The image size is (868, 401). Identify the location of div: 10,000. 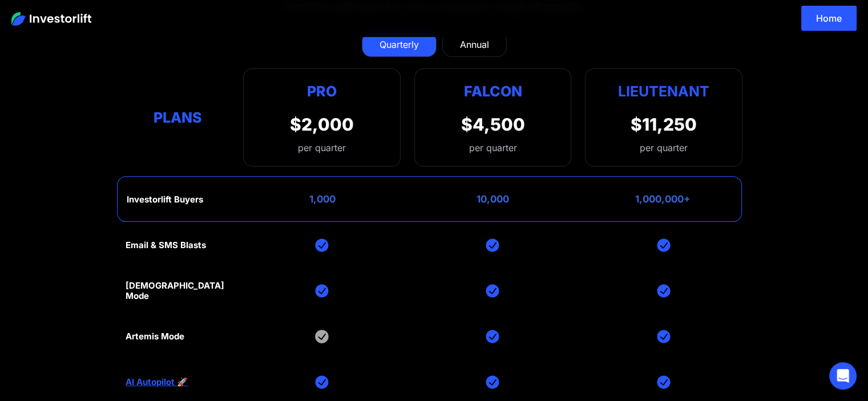
(493, 199).